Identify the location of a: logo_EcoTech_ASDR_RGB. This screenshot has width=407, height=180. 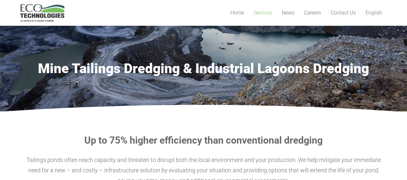
(42, 13).